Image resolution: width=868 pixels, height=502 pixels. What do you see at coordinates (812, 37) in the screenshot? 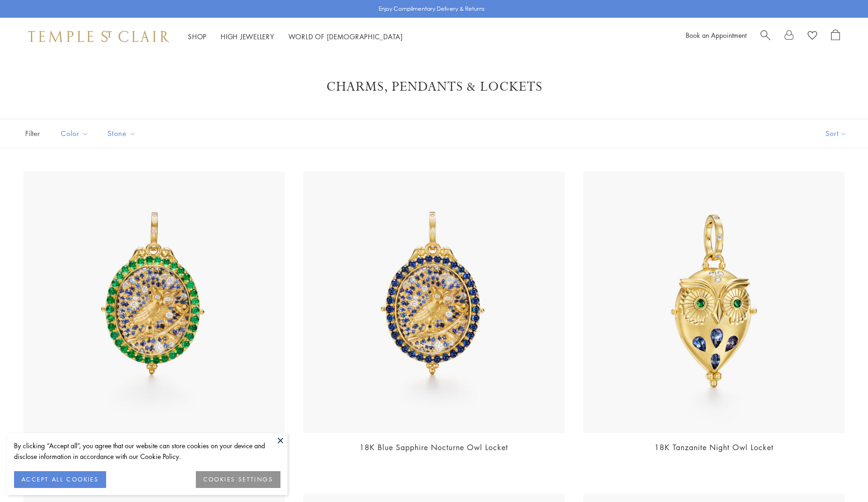
I see `a: View Wishlist` at bounding box center [812, 37].